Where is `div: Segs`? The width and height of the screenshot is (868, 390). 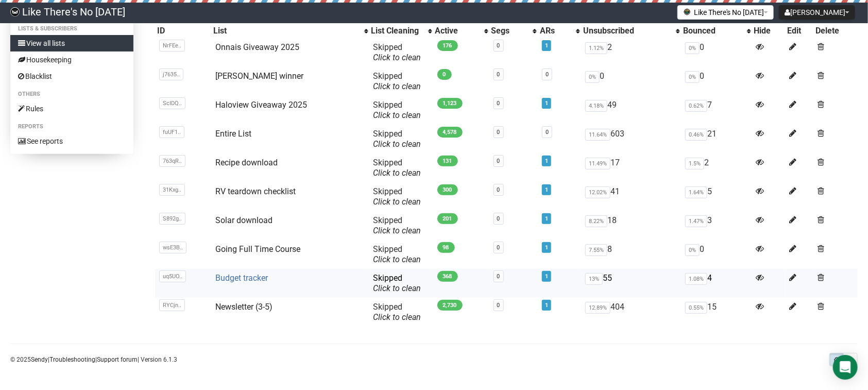 div: Segs is located at coordinates (509, 31).